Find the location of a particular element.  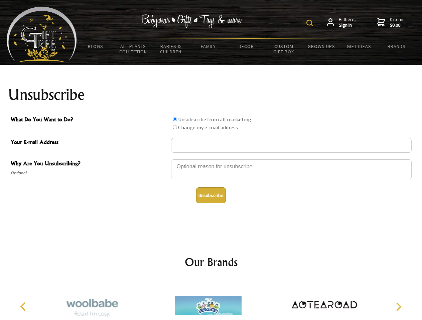

a: 0 items$0.00 is located at coordinates (391, 22).